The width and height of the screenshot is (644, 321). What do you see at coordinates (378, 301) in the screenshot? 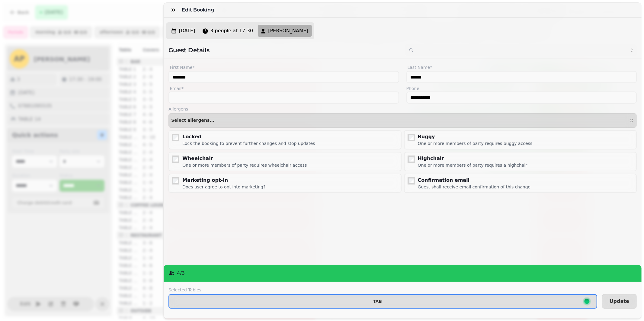
I see `p: TAB` at bounding box center [378, 301].